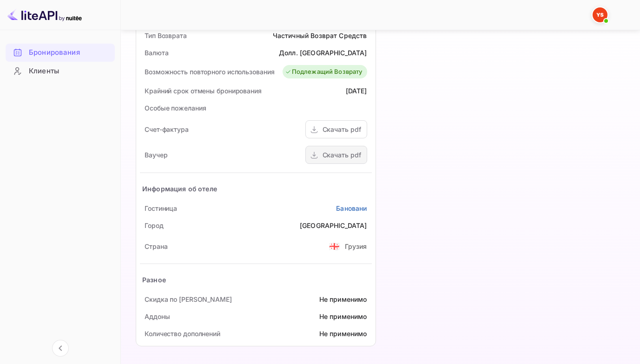  What do you see at coordinates (356, 246) in the screenshot?
I see `ya-tr-span: Грузия` at bounding box center [356, 246].